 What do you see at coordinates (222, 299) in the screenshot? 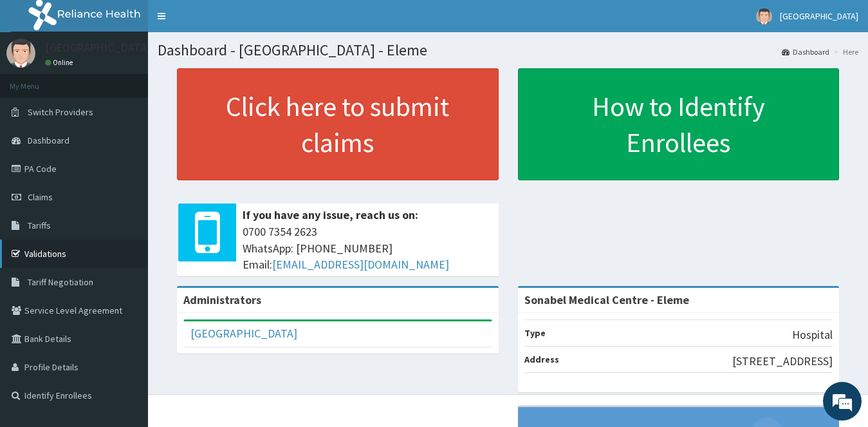
I see `b: Administrators` at bounding box center [222, 299].